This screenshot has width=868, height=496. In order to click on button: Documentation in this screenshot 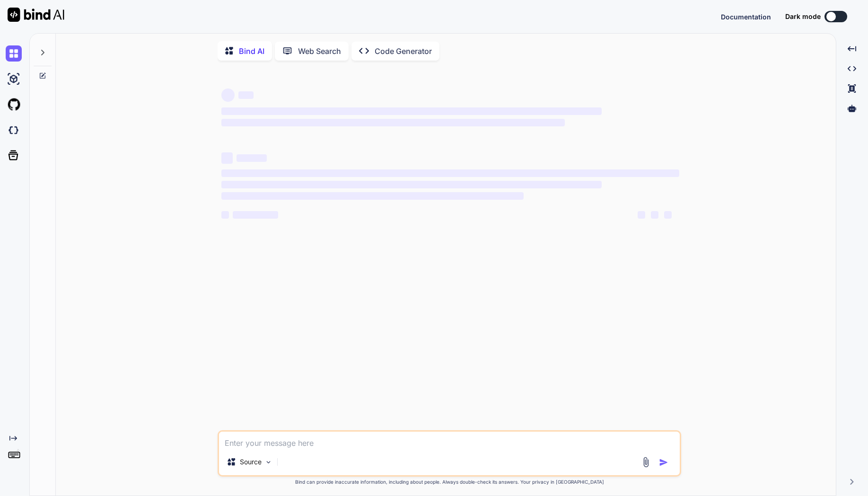, I will do `click(746, 16)`.